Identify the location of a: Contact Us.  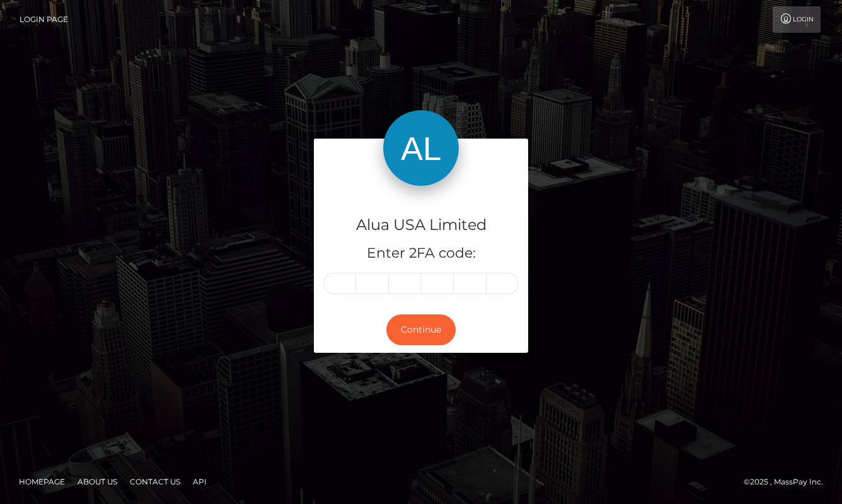
(155, 482).